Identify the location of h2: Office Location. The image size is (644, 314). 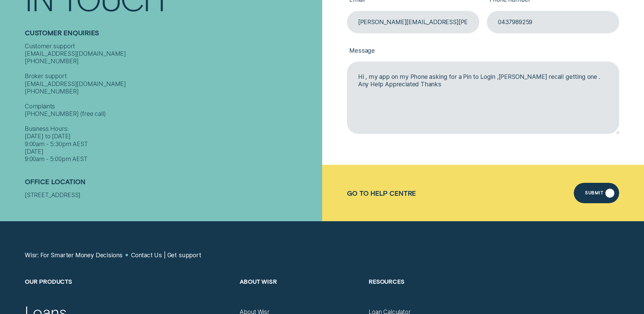
(171, 185).